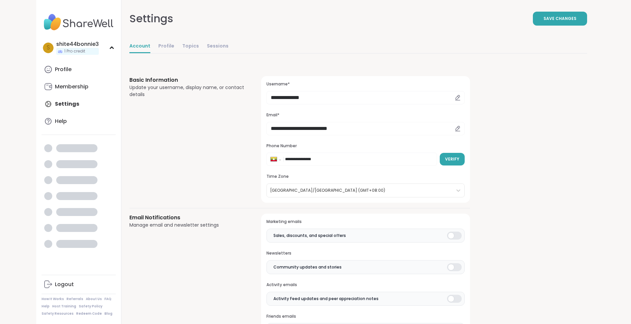 This screenshot has width=631, height=324. I want to click on h3: Email Notifications, so click(187, 218).